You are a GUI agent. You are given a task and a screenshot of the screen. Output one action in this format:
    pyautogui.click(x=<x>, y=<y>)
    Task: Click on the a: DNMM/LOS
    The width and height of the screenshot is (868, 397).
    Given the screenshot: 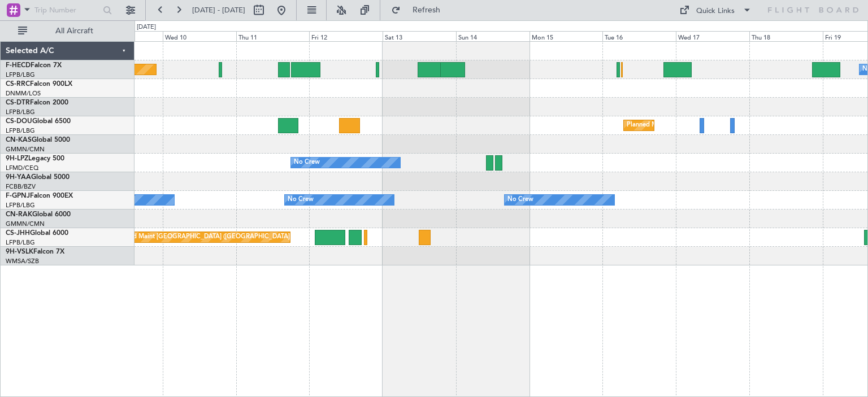 What is the action you would take?
    pyautogui.click(x=23, y=93)
    